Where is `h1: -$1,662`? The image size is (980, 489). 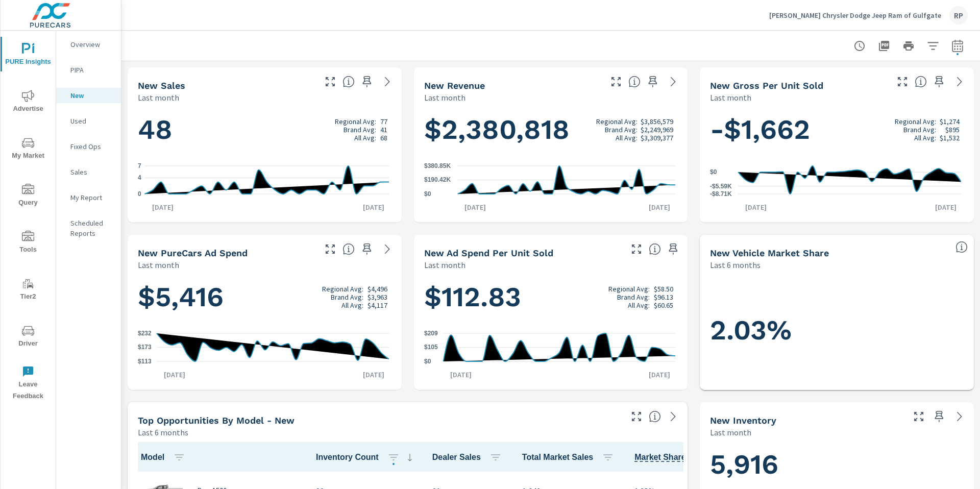 h1: -$1,662 is located at coordinates (837, 130).